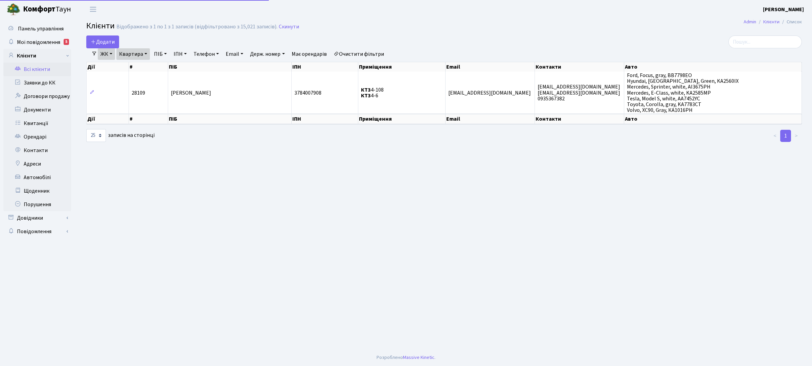 Image resolution: width=812 pixels, height=366 pixels. I want to click on a: ПІБ, so click(160, 54).